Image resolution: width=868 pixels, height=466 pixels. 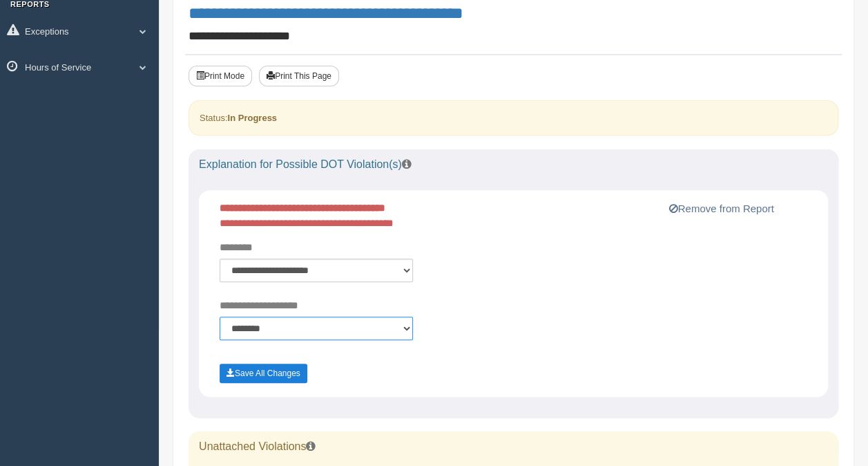 What do you see at coordinates (513, 164) in the screenshot?
I see `div: Explanation for Possible DOT Violation(s)` at bounding box center [513, 164].